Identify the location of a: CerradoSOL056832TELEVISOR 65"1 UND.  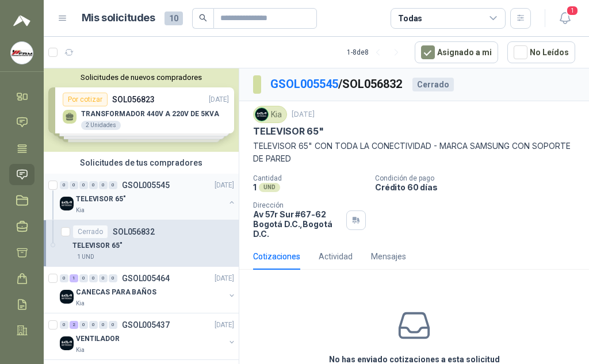
(141, 243).